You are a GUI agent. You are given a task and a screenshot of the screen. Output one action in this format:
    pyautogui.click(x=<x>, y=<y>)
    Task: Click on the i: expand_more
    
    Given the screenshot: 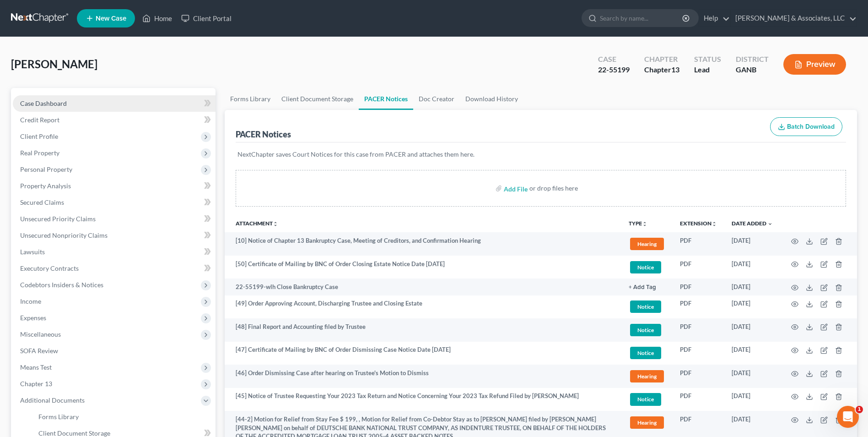 What is the action you would take?
    pyautogui.click(x=770, y=224)
    